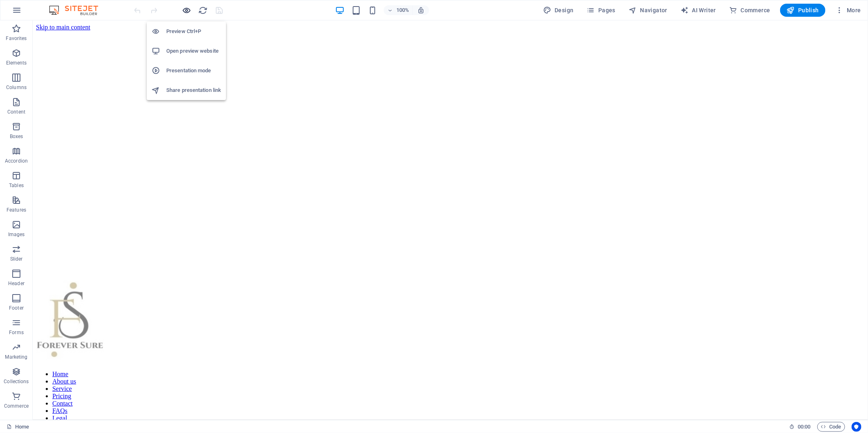  Describe the element at coordinates (203, 10) in the screenshot. I see `button: reload` at that location.